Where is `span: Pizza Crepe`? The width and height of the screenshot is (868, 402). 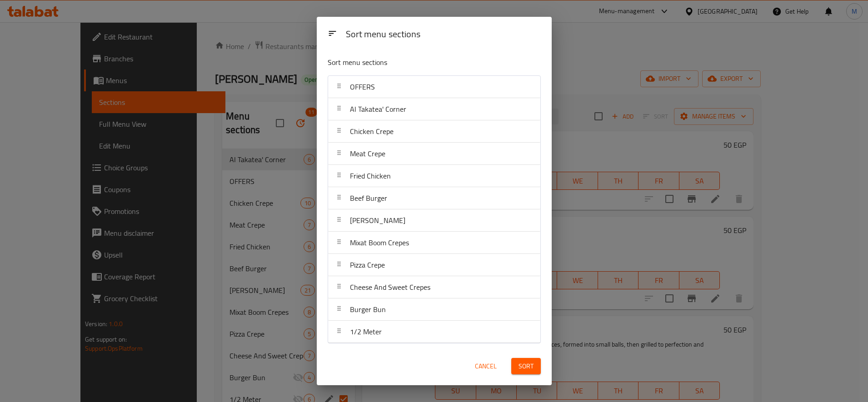
span: Pizza Crepe is located at coordinates (368, 265).